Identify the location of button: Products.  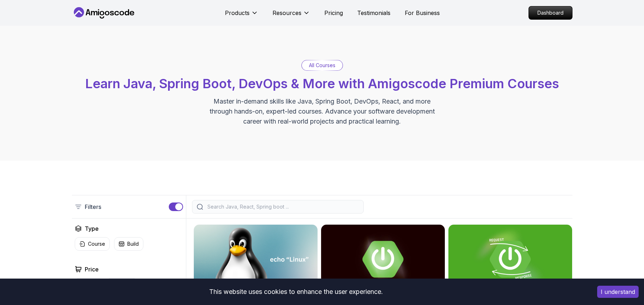
(241, 16).